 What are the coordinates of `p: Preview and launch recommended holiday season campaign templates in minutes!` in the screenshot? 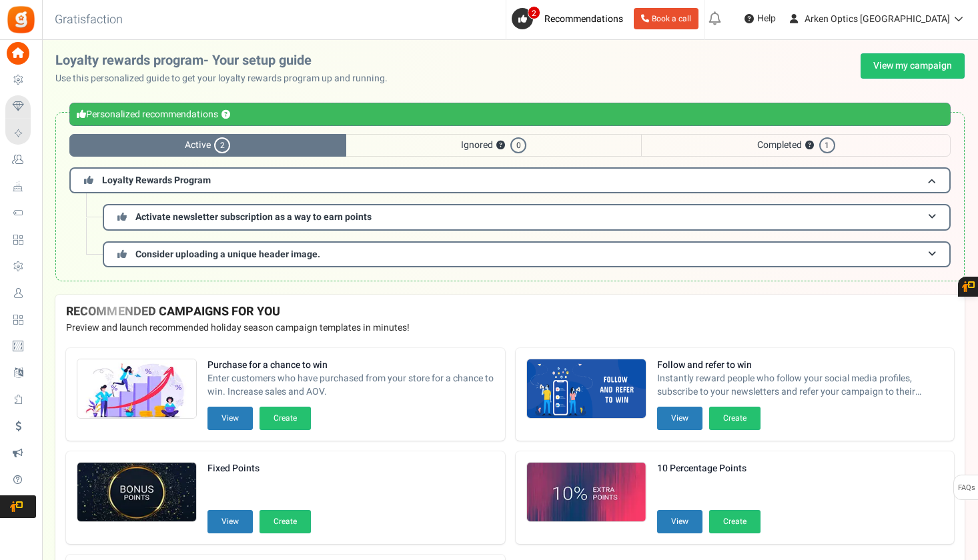 It's located at (509, 328).